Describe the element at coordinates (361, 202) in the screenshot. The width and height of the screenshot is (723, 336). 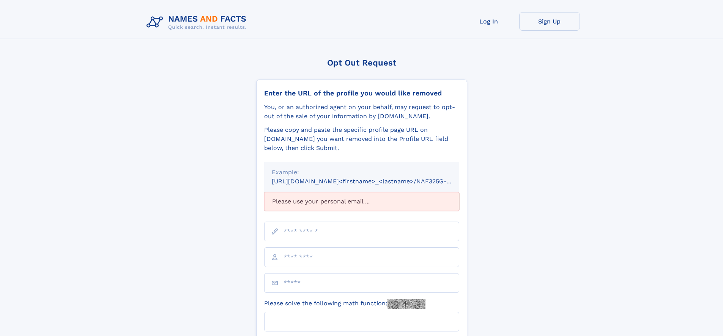
I see `div: Please use your personal email ...` at that location.